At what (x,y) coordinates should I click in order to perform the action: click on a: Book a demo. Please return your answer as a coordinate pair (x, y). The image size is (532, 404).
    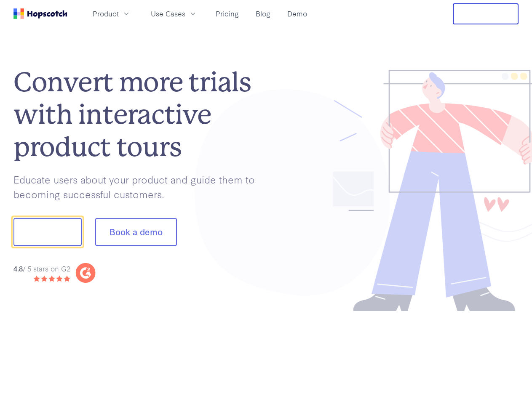
    Looking at the image, I should click on (136, 232).